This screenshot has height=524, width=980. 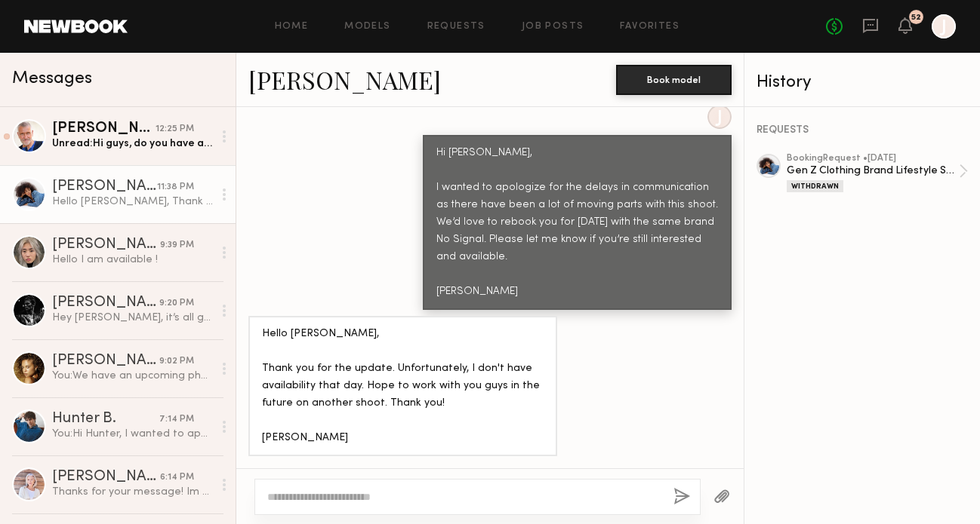 What do you see at coordinates (132, 375) in the screenshot?
I see `div: You: We have an upcoming photoshoot with Bounce Curls and I’d love to check your availability for...` at bounding box center [132, 375].